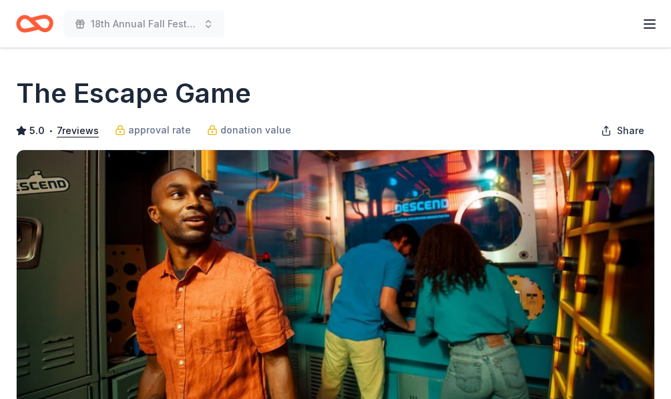 The width and height of the screenshot is (671, 399). Describe the element at coordinates (256, 130) in the screenshot. I see `span: donation value` at that location.